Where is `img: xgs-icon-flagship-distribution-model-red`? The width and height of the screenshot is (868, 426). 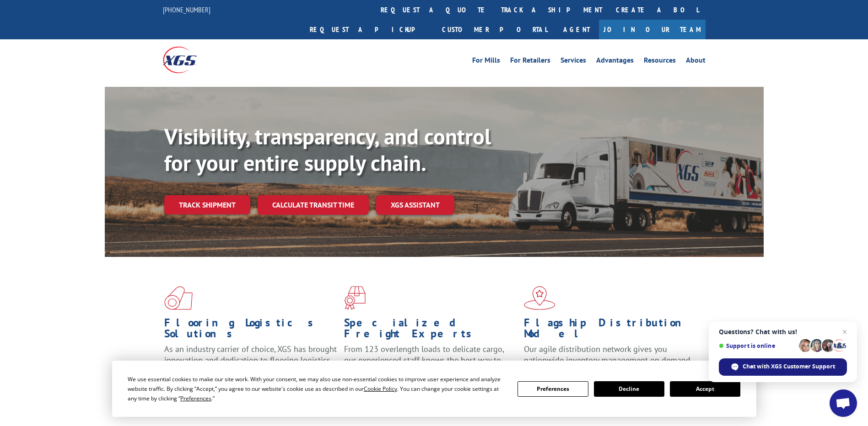
img: xgs-icon-flagship-distribution-model-red is located at coordinates (540, 298).